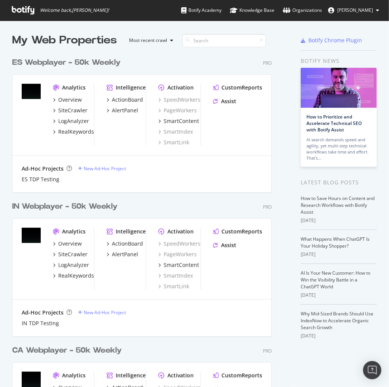 This screenshot has width=389, height=387. What do you see at coordinates (66, 62) in the screenshot?
I see `div: ES Webplayer - 50k Weekly` at bounding box center [66, 62].